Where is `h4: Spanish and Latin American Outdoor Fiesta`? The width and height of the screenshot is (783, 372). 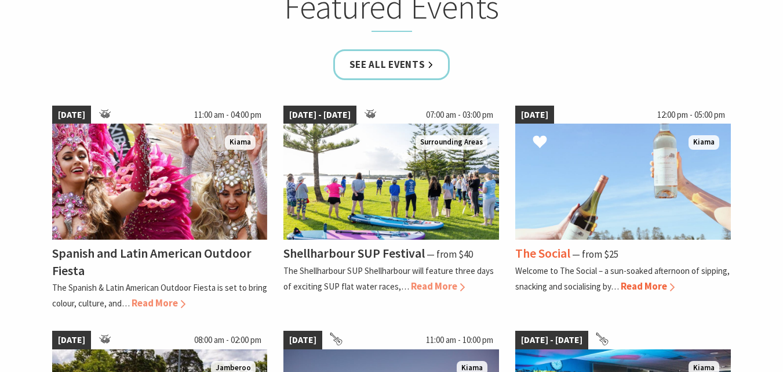
h4: Spanish and Latin American Outdoor Fiesta is located at coordinates (152, 261).